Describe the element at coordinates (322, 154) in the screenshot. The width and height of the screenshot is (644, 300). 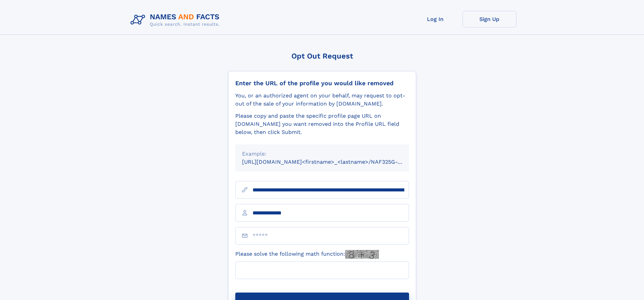
I see `div: Example:` at that location.